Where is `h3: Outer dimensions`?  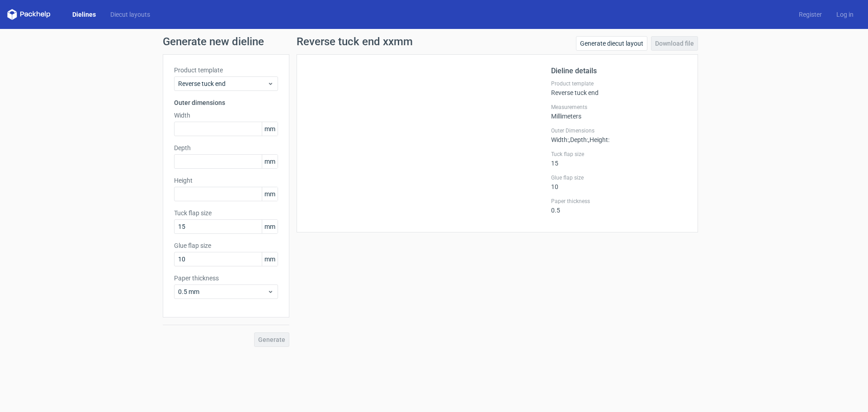 h3: Outer dimensions is located at coordinates (226, 103).